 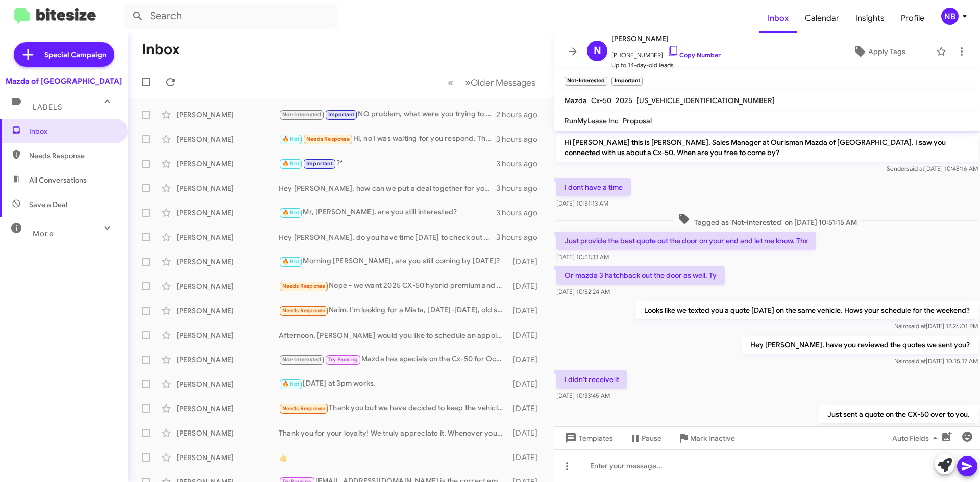 I want to click on span: Save a Deal, so click(x=48, y=204).